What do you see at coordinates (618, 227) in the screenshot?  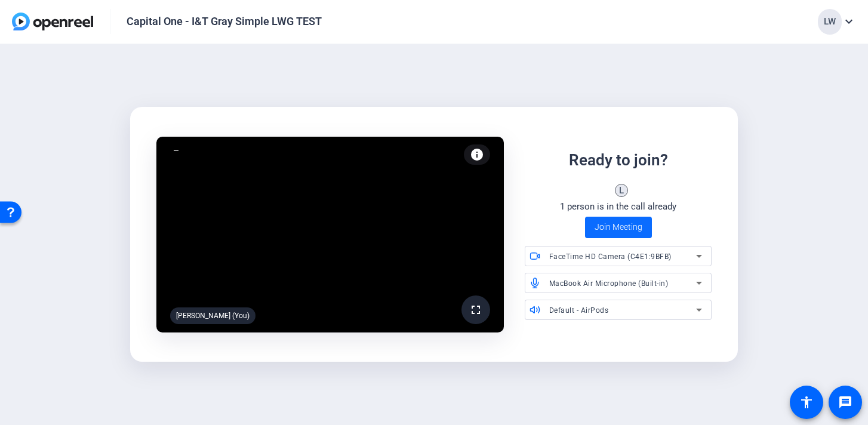 I see `span: Join Meeting` at bounding box center [618, 227].